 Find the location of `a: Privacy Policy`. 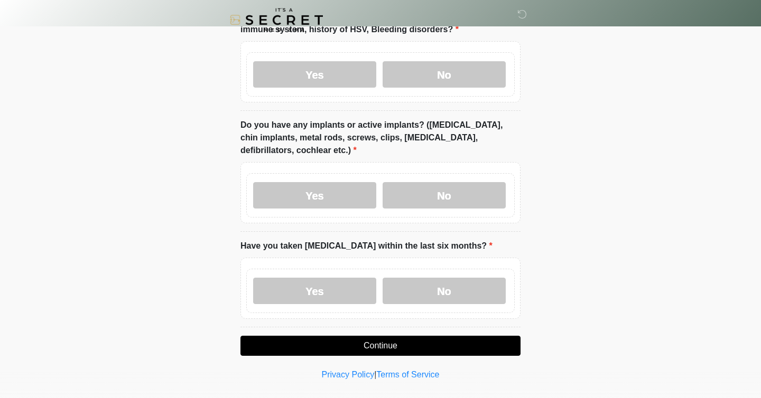

a: Privacy Policy is located at coordinates (348, 375).